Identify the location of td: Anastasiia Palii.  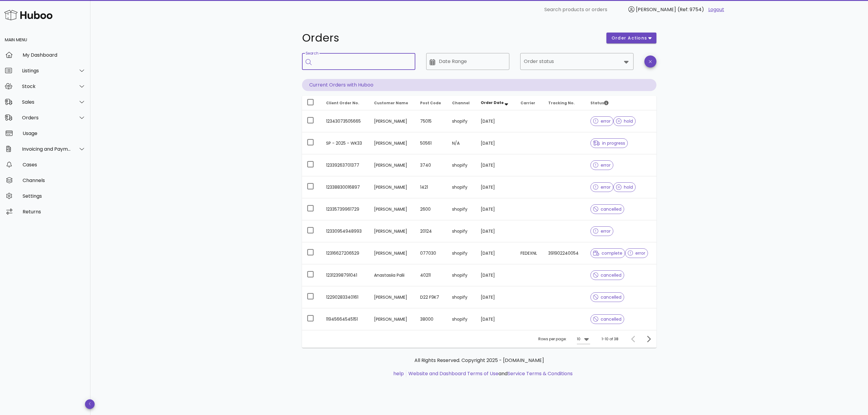
(392, 275).